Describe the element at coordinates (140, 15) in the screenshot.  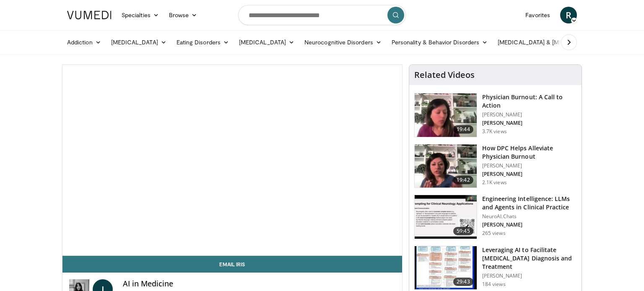
I see `a: Specialties` at that location.